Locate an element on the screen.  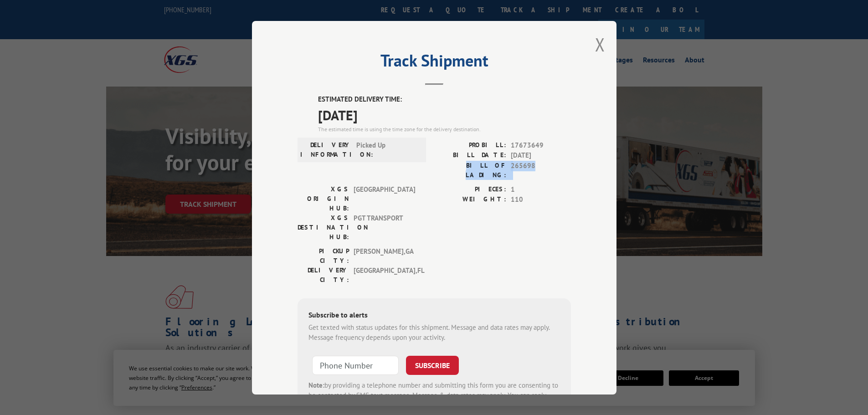
span: 17673649 is located at coordinates (541, 145).